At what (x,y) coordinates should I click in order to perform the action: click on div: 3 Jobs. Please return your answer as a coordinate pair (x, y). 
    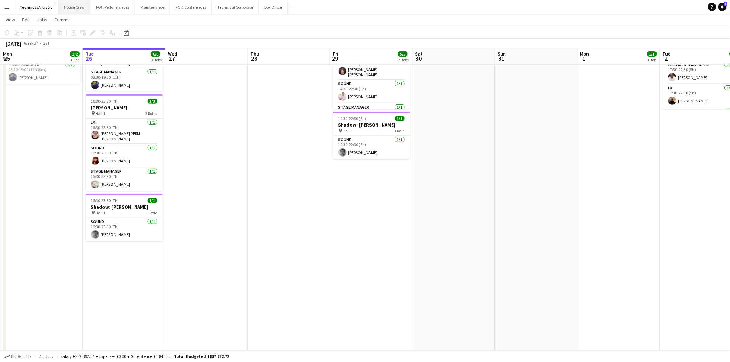
    Looking at the image, I should click on (156, 60).